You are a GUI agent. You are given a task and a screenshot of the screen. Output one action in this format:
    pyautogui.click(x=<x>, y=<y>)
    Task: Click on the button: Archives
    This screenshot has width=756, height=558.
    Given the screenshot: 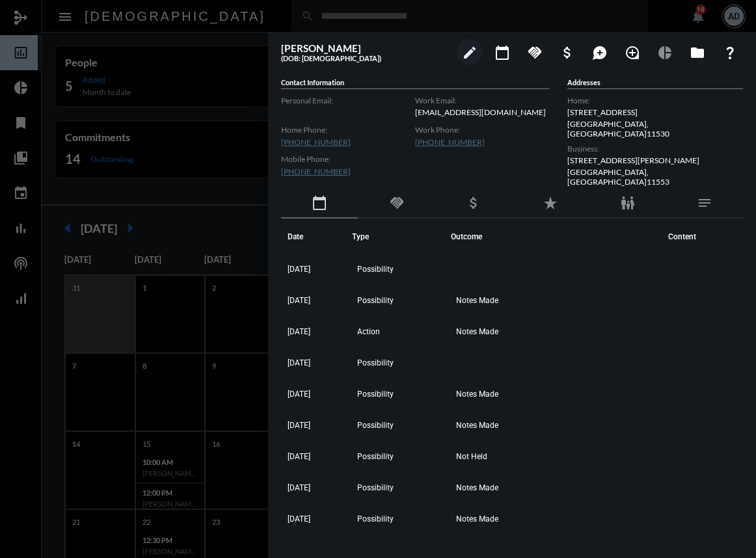 What is the action you would take?
    pyautogui.click(x=698, y=52)
    